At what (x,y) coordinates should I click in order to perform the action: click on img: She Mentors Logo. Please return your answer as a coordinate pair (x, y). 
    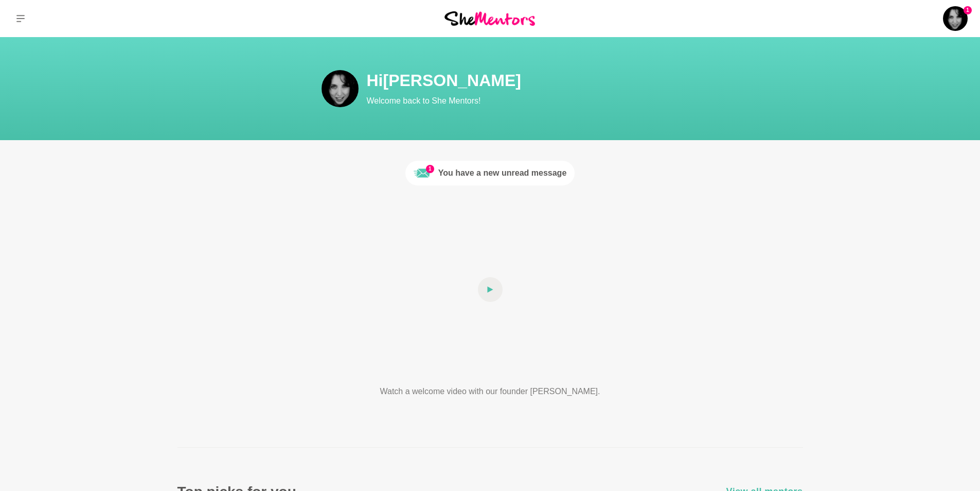
    Looking at the image, I should click on (490, 18).